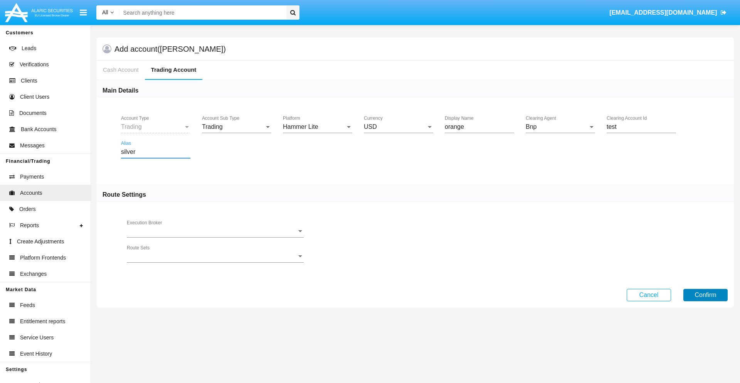  I want to click on span: Documents, so click(33, 113).